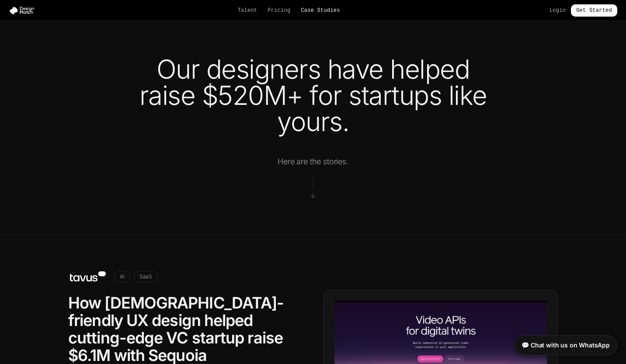  I want to click on a: 💬 Chat with us on WhatsApp, so click(566, 345).